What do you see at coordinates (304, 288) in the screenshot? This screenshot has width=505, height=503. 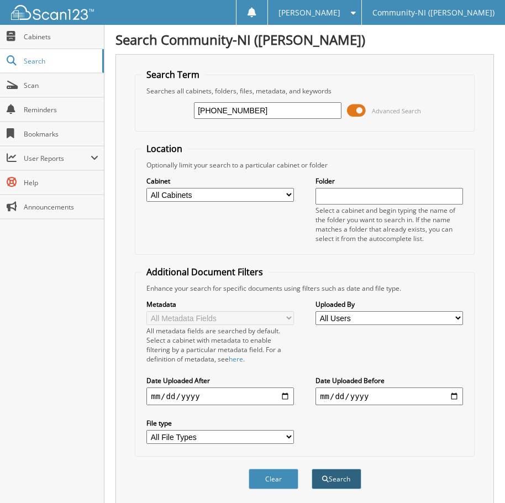 I see `div: Enhance your search for specific documents using filters such as date and file type.` at bounding box center [304, 288].